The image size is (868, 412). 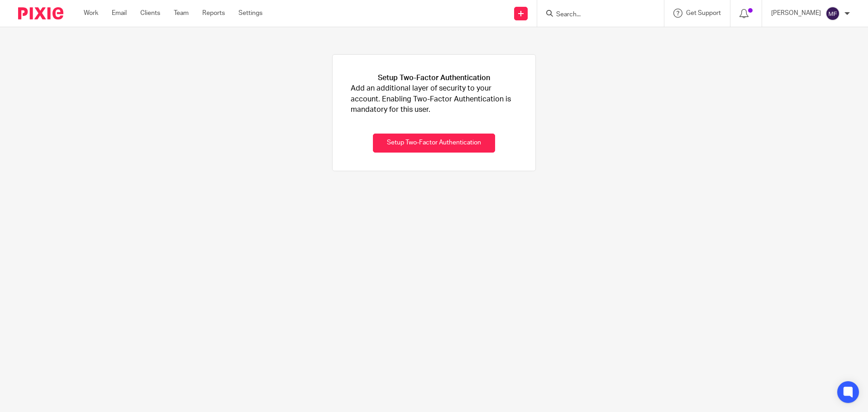 What do you see at coordinates (150, 13) in the screenshot?
I see `a: Clients` at bounding box center [150, 13].